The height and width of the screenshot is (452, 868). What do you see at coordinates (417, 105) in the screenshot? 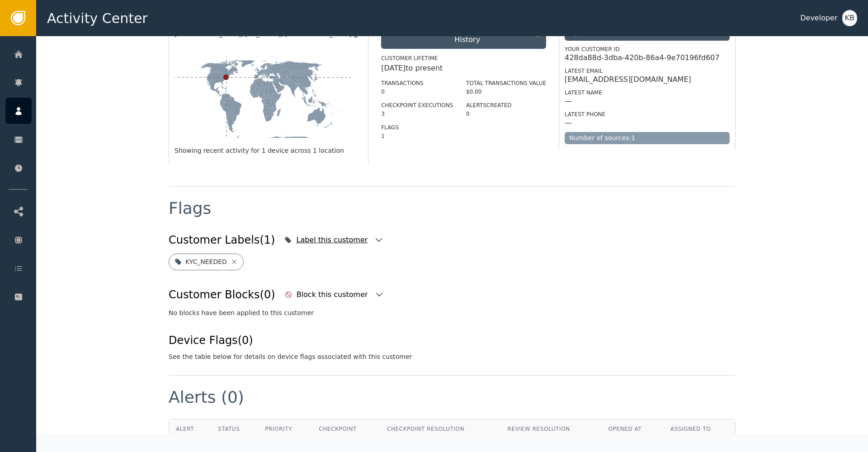
I see `label: Checkpoint Executions` at bounding box center [417, 105].